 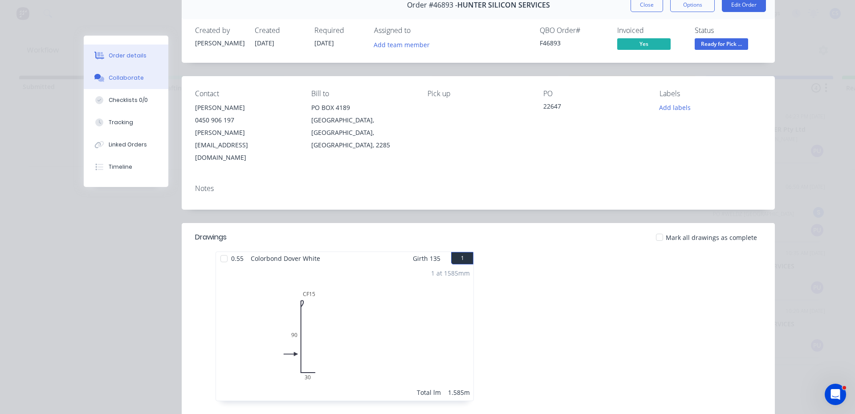 I want to click on div: 1.585m, so click(x=458, y=392).